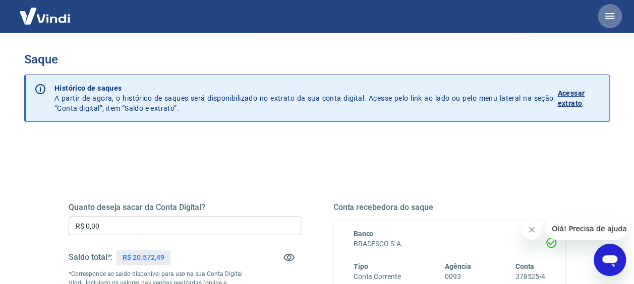  Describe the element at coordinates (303, 98) in the screenshot. I see `p: A partir de agora, o histórico de saques será disponibilizado no extrato da sua conta digital. Ac...` at that location.